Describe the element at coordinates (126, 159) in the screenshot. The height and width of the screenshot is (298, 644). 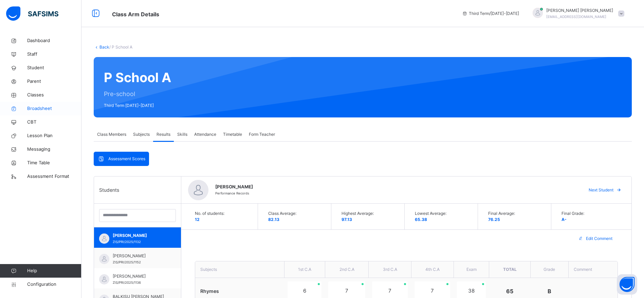
I see `span: Assessment Scores` at that location.